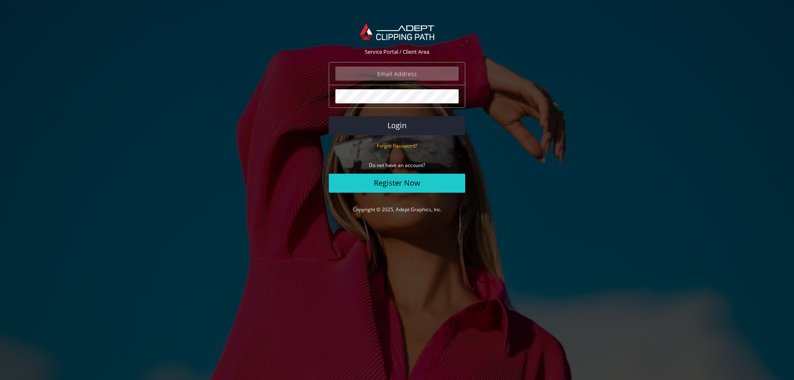  I want to click on span: Service Portal / Client Area, so click(397, 52).